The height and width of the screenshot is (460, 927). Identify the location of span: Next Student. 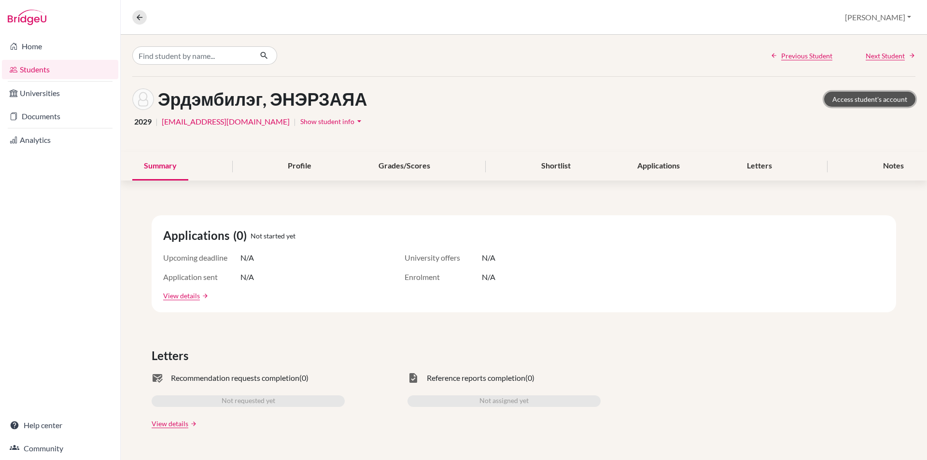
(885, 55).